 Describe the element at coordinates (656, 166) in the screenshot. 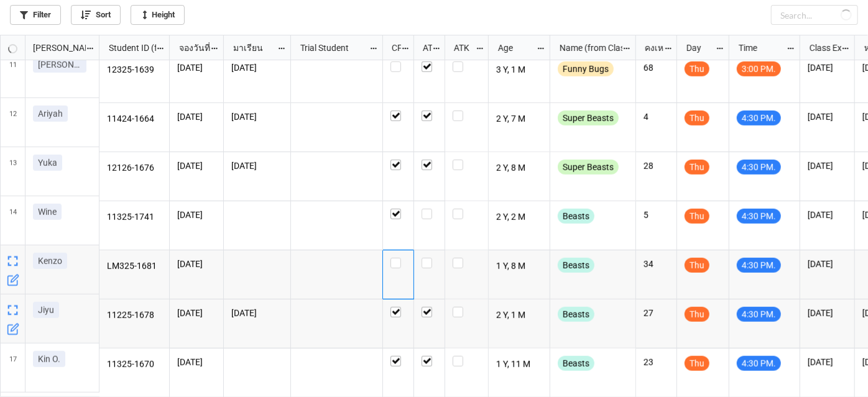

I see `p: 28` at that location.